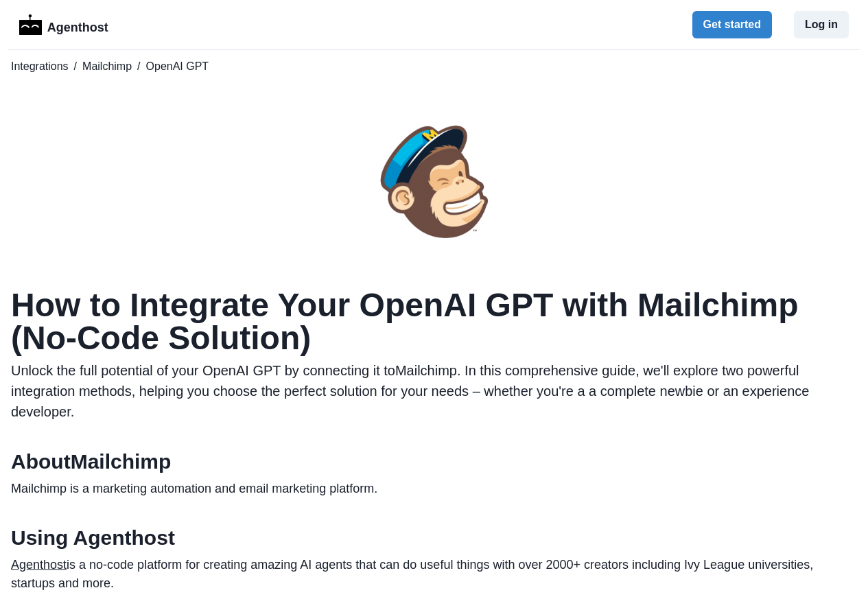 The width and height of the screenshot is (868, 599). What do you see at coordinates (78, 24) in the screenshot?
I see `p: Agenthost` at bounding box center [78, 24].